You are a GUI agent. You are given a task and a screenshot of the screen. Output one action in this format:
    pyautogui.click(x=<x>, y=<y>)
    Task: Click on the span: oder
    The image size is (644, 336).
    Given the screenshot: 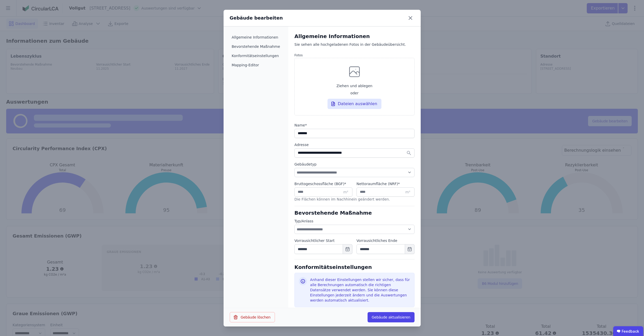 What is the action you would take?
    pyautogui.click(x=355, y=93)
    